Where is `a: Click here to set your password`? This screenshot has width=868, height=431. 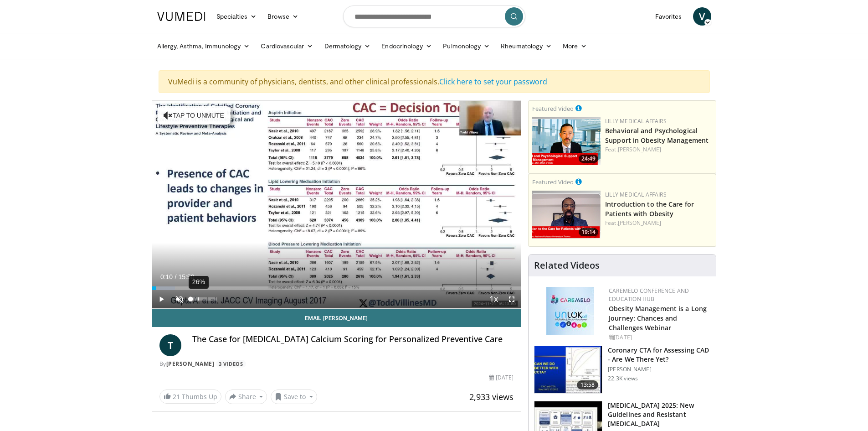
a: Click here to set your password is located at coordinates (493, 82).